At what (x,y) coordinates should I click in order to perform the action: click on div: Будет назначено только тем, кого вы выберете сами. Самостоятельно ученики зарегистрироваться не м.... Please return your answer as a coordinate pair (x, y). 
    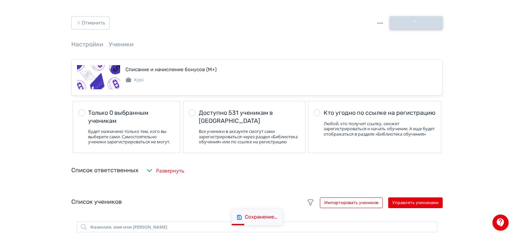
    Looking at the image, I should click on (131, 137).